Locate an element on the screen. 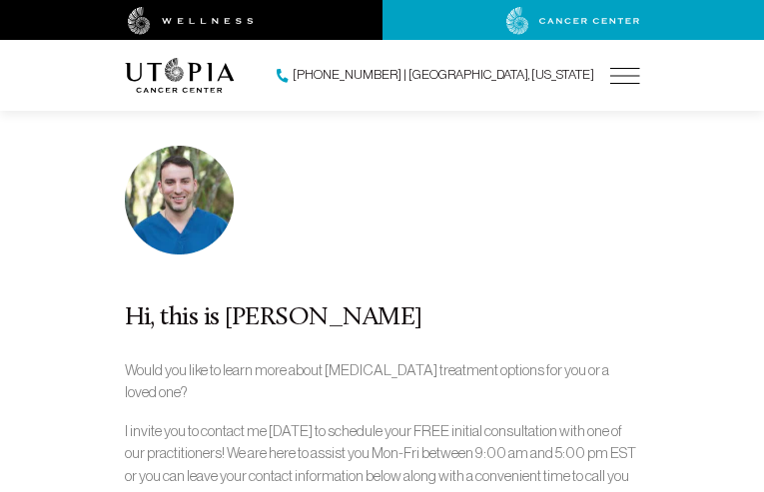 The width and height of the screenshot is (764, 492). img: cancer center is located at coordinates (573, 21).